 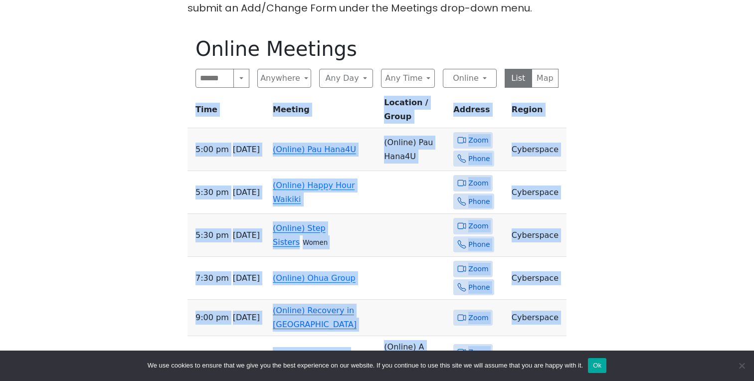 I want to click on span: 7:30 PM, so click(x=212, y=278).